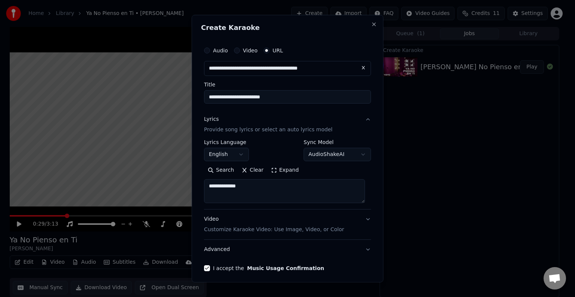 This screenshot has width=575, height=297. Describe the element at coordinates (268, 268) in the screenshot. I see `label: I accept the` at that location.